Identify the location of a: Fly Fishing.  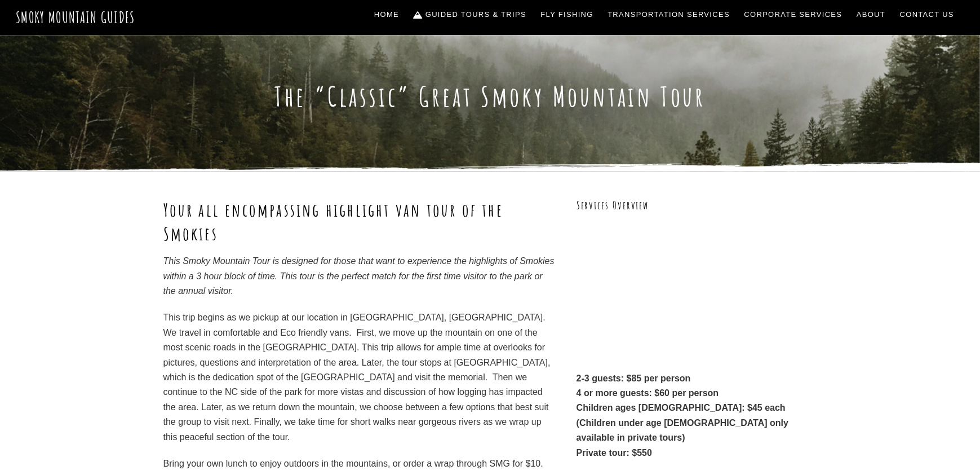
(567, 14).